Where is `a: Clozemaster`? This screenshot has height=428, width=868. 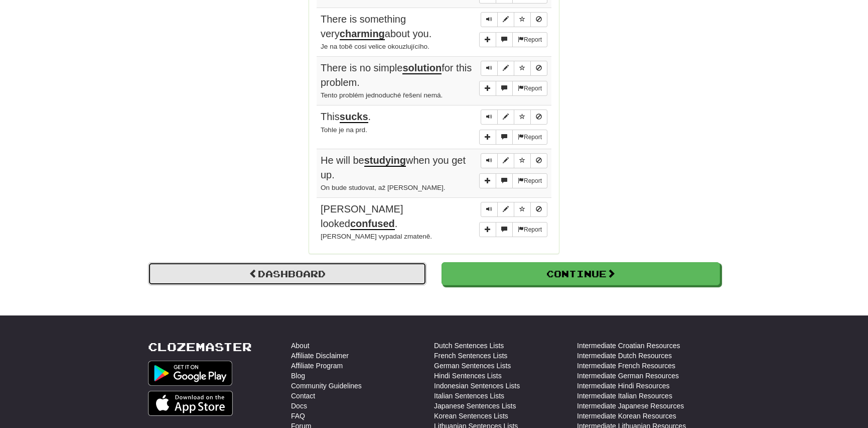
a: Clozemaster is located at coordinates (200, 346).